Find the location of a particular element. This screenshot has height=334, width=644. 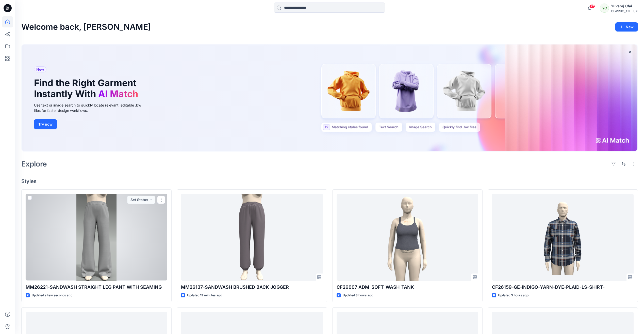

div: CLASSIC_ATHLUX is located at coordinates (624, 11).